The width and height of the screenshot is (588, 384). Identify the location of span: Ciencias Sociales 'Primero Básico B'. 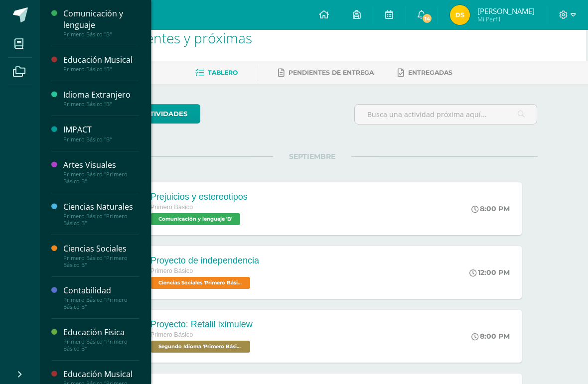
(201, 283).